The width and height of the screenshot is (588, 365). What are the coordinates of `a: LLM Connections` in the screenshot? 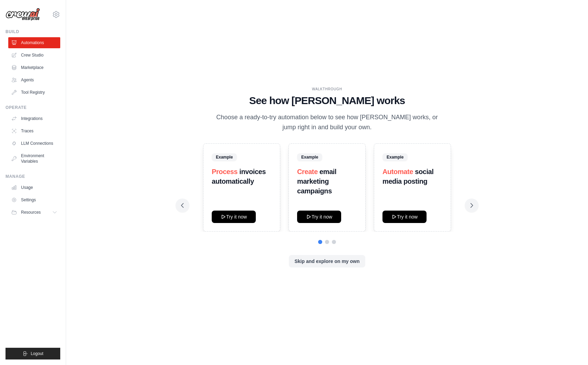 It's located at (34, 143).